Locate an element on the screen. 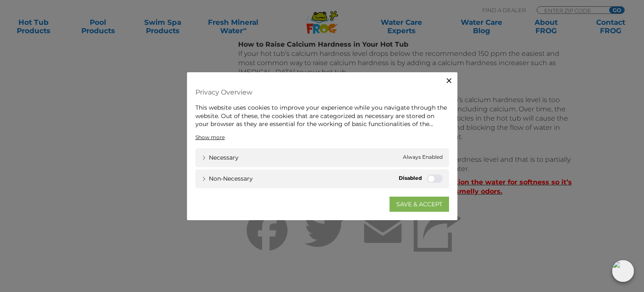  img: openIcon is located at coordinates (623, 271).